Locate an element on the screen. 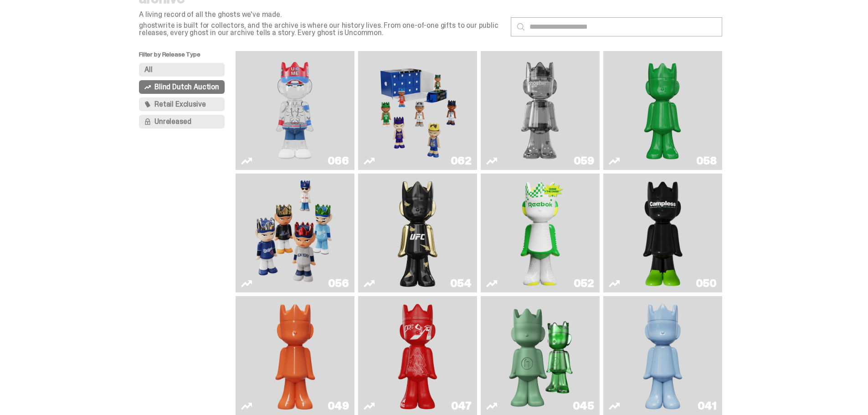  a: Schrödinger's ghost: Winter Blue is located at coordinates (662, 355).